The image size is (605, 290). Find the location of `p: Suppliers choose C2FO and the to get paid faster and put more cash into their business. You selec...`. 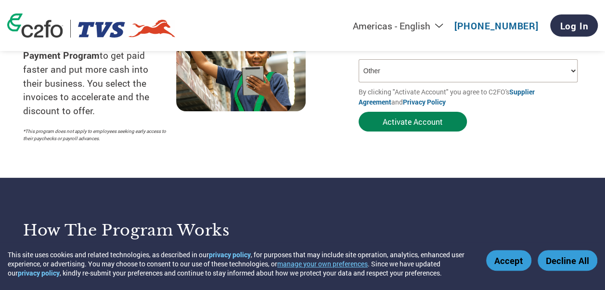

p: Suppliers choose C2FO and the to get paid faster and put more cash into their business. You selec... is located at coordinates (100, 70).